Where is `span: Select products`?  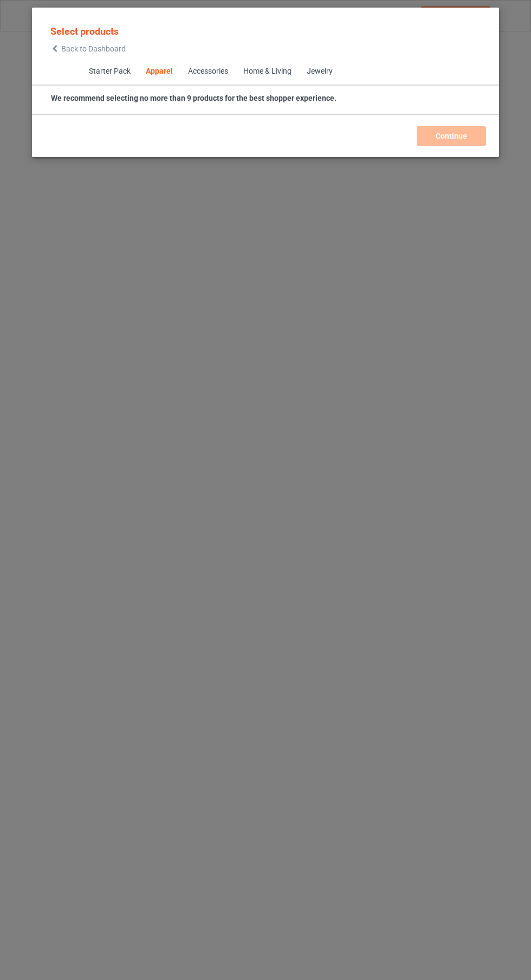 span: Select products is located at coordinates (84, 31).